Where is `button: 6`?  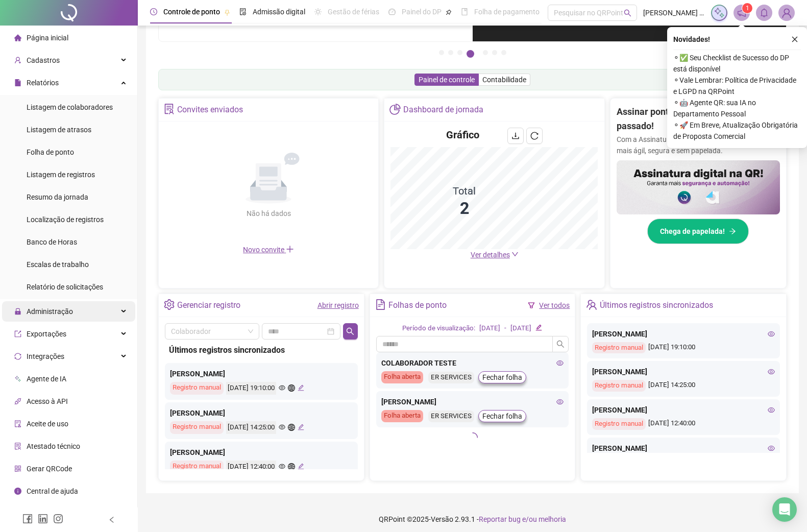
button: 6 is located at coordinates (495, 53).